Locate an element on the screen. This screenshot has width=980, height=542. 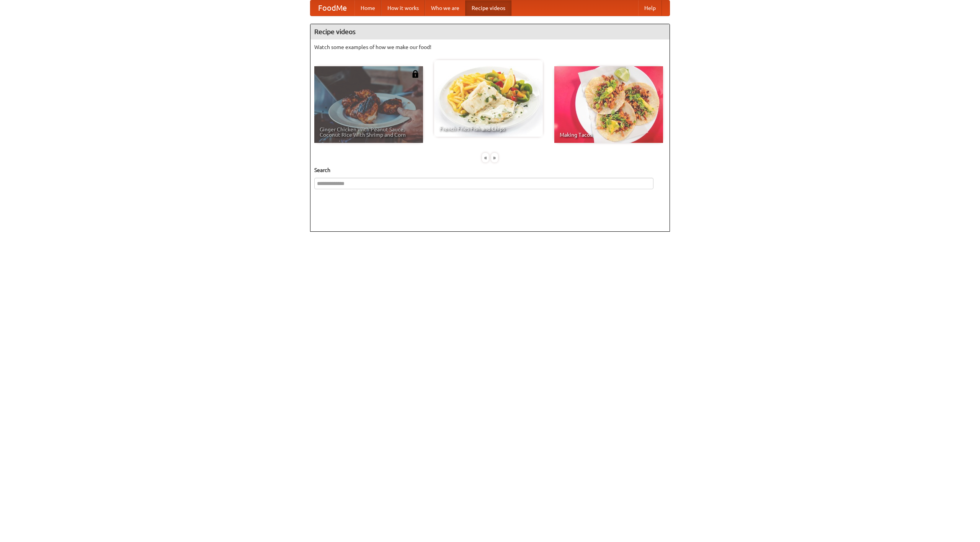
a: How it works is located at coordinates (403, 8).